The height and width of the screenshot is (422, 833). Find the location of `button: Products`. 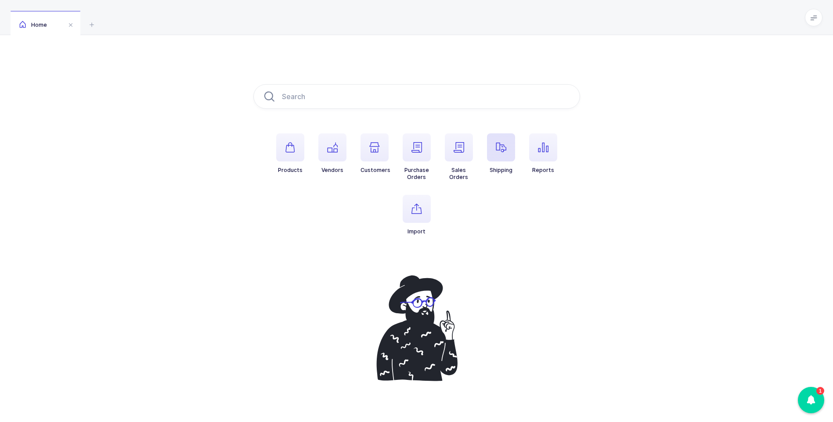

button: Products is located at coordinates (290, 154).